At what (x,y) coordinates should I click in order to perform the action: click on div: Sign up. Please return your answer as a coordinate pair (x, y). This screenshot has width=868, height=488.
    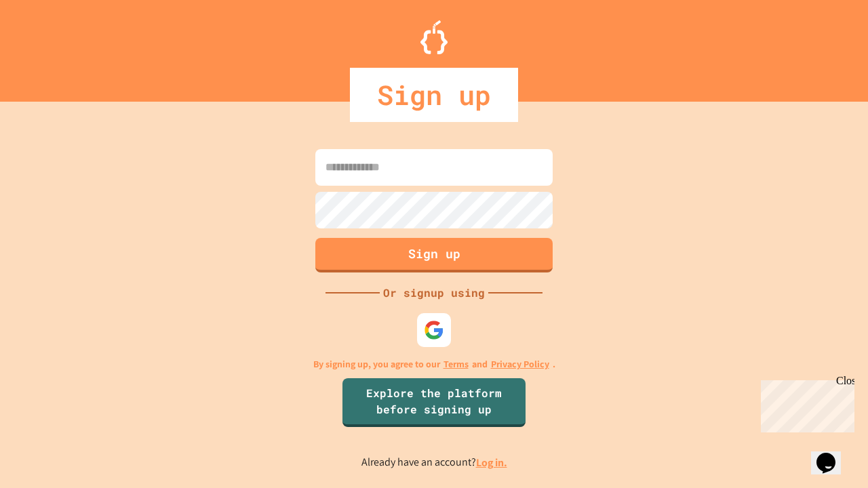
    Looking at the image, I should click on (434, 95).